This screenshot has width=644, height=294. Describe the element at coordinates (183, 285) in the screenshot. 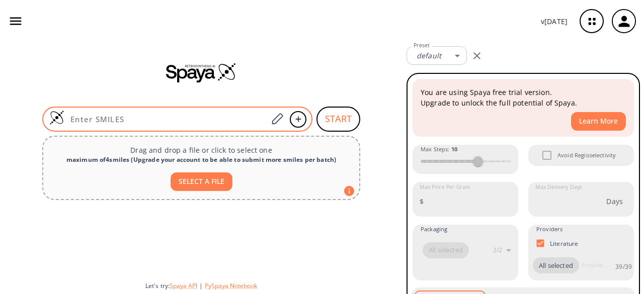

I see `button: Spaya API` at that location.